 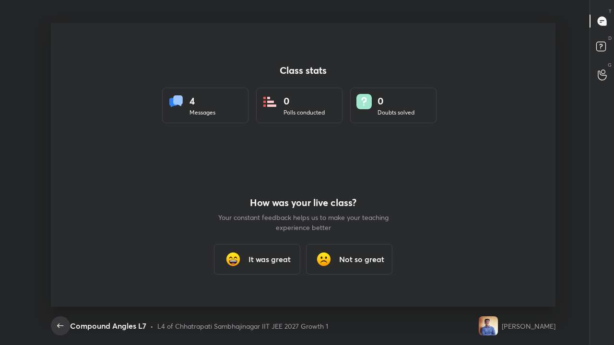 What do you see at coordinates (362, 260) in the screenshot?
I see `h3: Not so great` at bounding box center [362, 260].